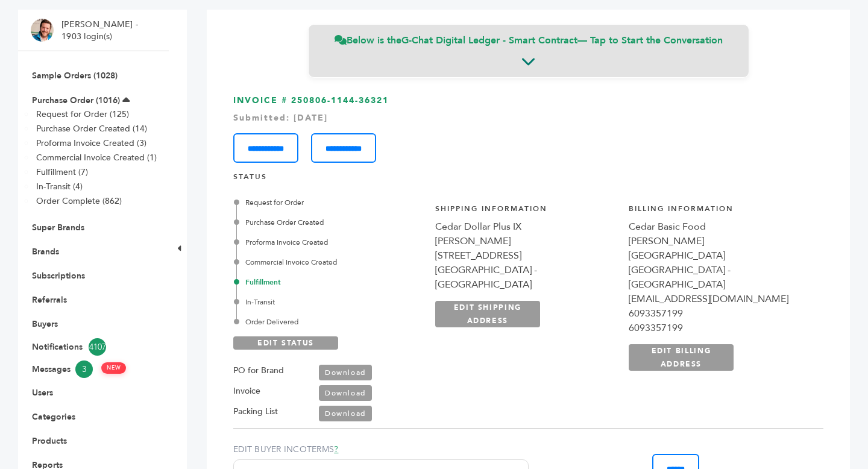 This screenshot has height=469, width=868. What do you see at coordinates (97, 346) in the screenshot?
I see `span: 4107` at bounding box center [97, 346].